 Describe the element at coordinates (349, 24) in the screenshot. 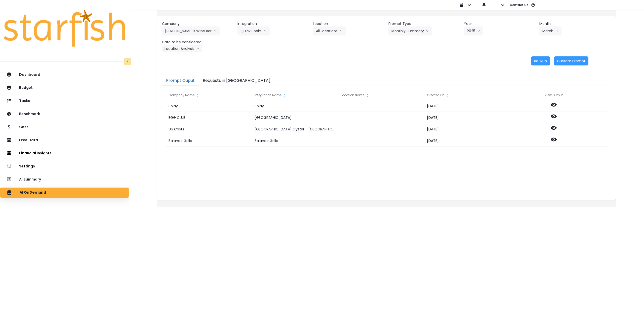

I see `header: Location` at that location.